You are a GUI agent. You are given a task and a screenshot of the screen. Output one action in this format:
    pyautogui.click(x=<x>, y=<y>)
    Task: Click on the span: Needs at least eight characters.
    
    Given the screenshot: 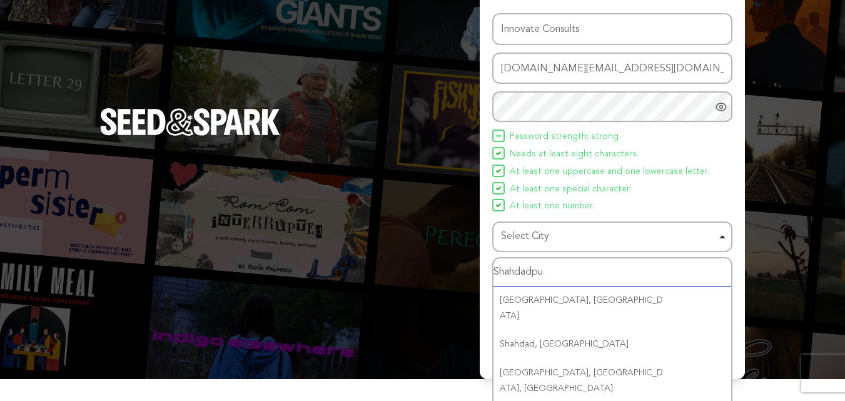 What is the action you would take?
    pyautogui.click(x=574, y=155)
    